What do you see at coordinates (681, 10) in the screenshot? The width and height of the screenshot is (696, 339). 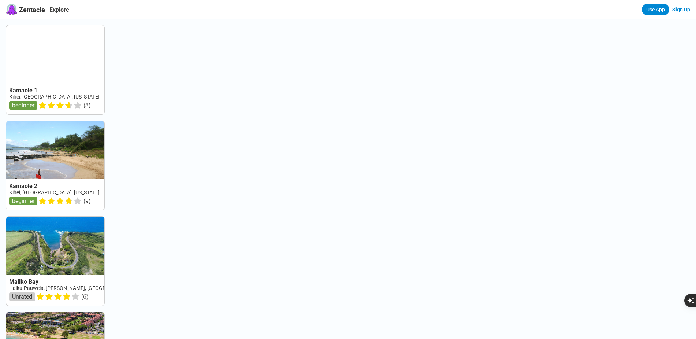 I see `a: Sign Up` at bounding box center [681, 10].